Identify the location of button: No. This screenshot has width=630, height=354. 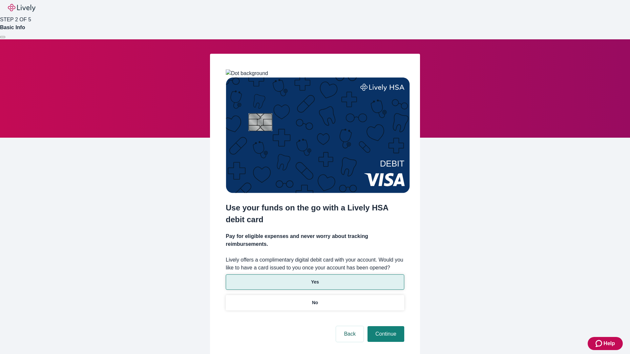
(315, 303).